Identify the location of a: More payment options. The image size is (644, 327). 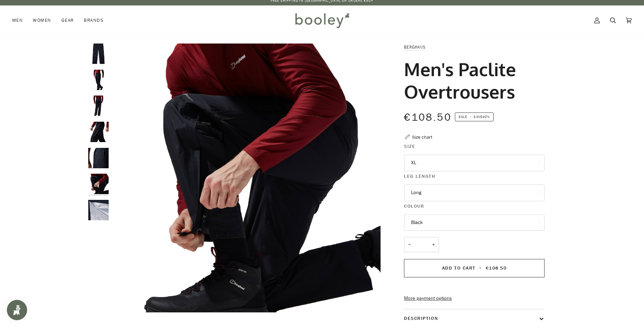
(474, 298).